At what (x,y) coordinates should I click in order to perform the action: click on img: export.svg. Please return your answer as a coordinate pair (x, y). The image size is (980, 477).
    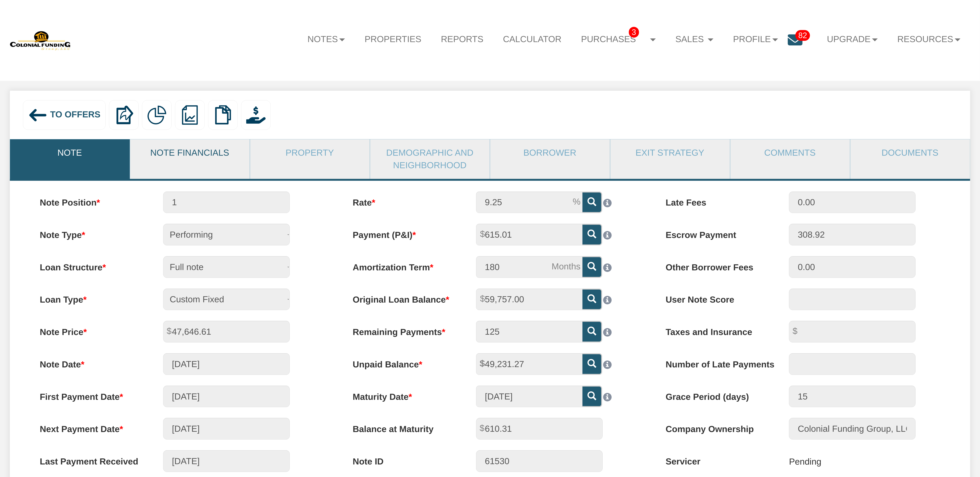
    Looking at the image, I should click on (124, 115).